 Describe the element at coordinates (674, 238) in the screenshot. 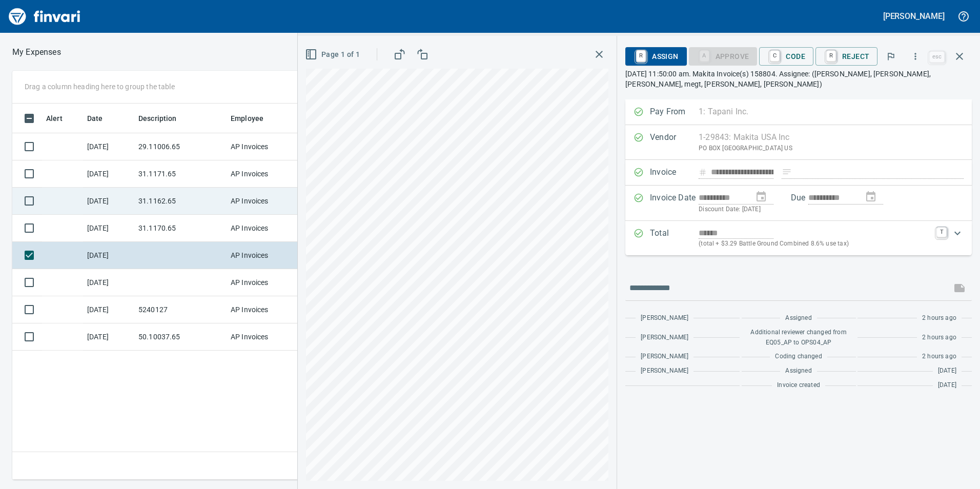

I see `p: Total` at that location.